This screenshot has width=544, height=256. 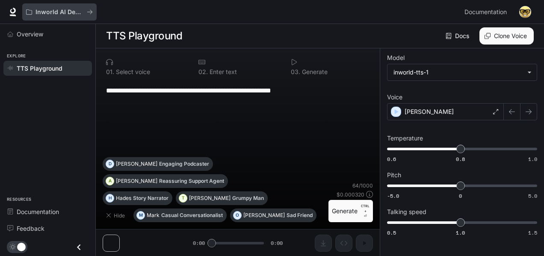 What do you see at coordinates (150, 198) in the screenshot?
I see `p: Story Narrator` at bounding box center [150, 198].